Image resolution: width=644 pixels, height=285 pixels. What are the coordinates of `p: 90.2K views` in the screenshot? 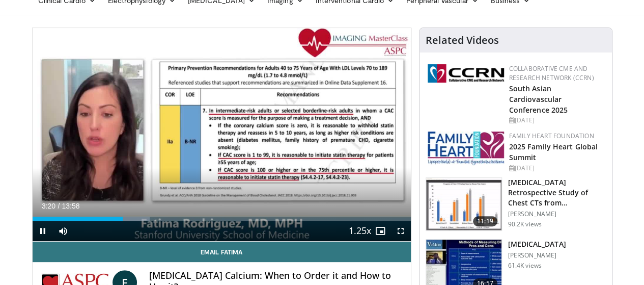 It's located at (525, 224).